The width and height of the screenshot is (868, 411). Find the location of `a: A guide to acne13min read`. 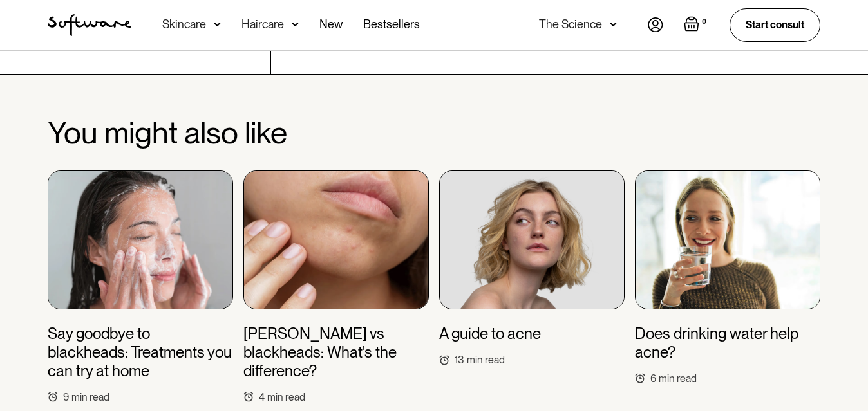

a: A guide to acne13min read is located at coordinates (532, 268).